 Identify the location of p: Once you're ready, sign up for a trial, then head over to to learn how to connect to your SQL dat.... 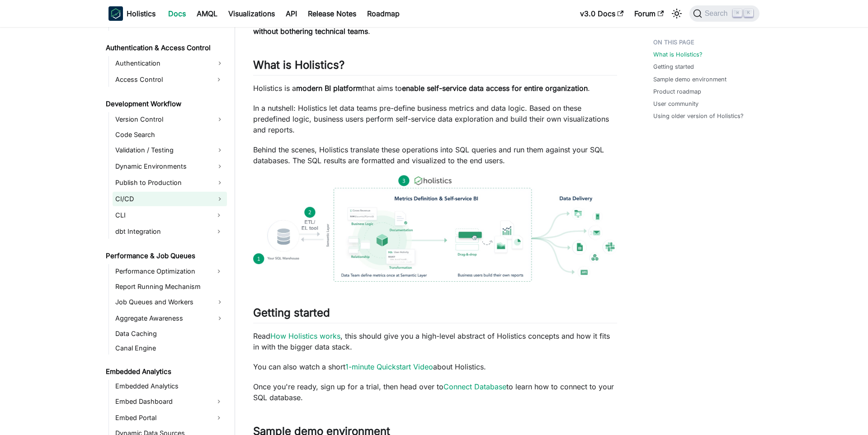
(435, 392).